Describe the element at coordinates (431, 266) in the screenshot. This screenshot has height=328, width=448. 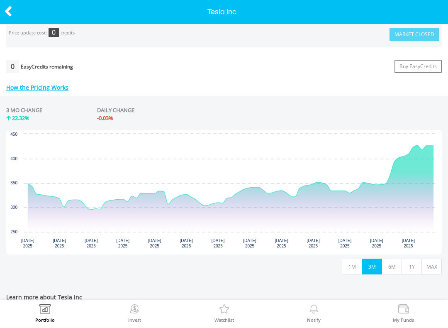
I see `button: MAX` at that location.